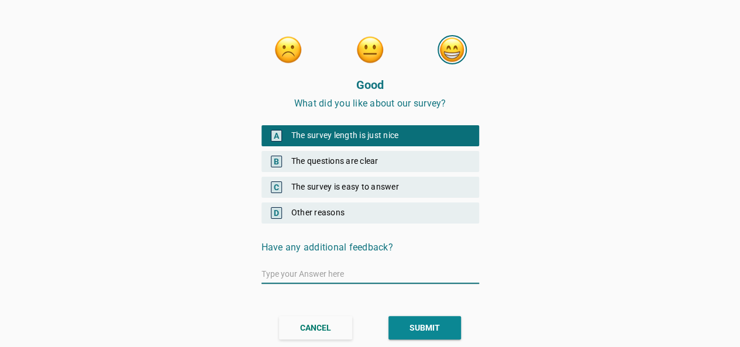 The width and height of the screenshot is (740, 347). Describe the element at coordinates (276, 187) in the screenshot. I see `span: C` at that location.